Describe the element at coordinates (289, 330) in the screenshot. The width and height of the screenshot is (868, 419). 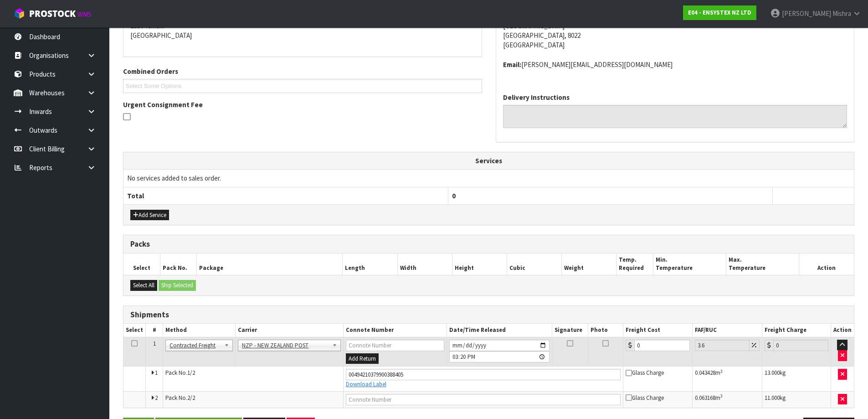
I see `th: Carrier` at that location.